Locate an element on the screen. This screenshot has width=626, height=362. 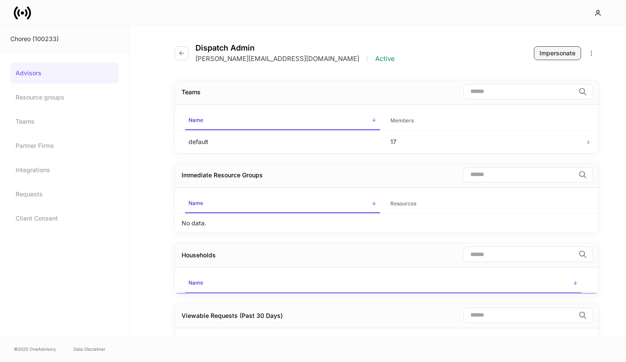
div: Viewable Requests (Past 30 Days) is located at coordinates (232, 316).